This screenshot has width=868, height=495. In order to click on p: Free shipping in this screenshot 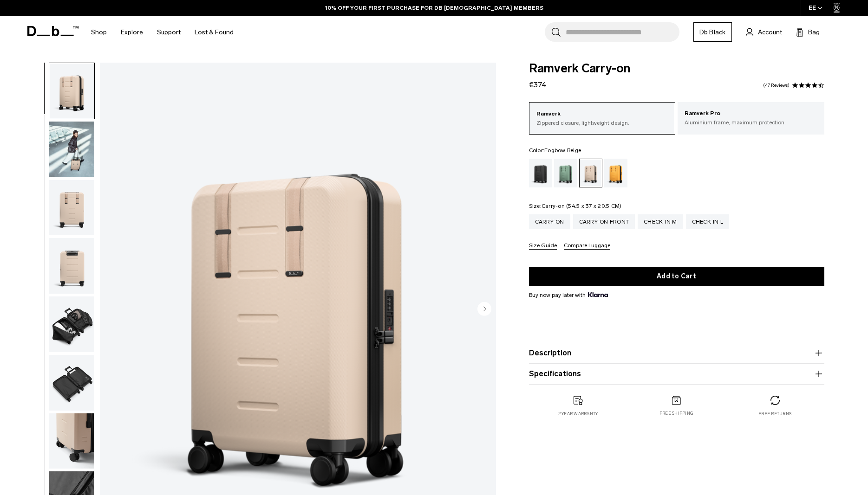, I will do `click(676, 414)`.